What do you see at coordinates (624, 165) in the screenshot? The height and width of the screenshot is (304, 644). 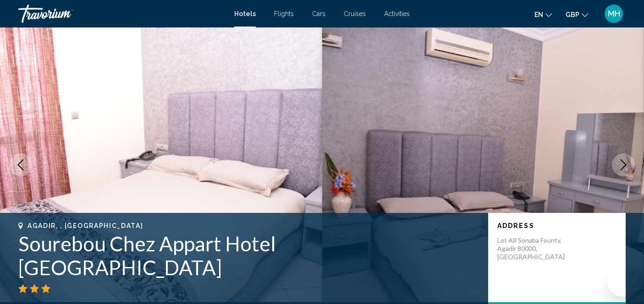 I see `button: Next image` at bounding box center [624, 165].